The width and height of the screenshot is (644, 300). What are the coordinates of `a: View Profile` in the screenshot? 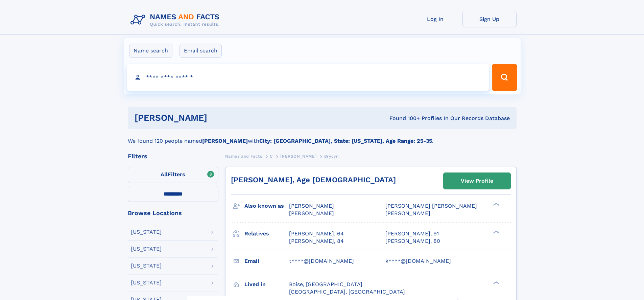 It's located at (477, 181).